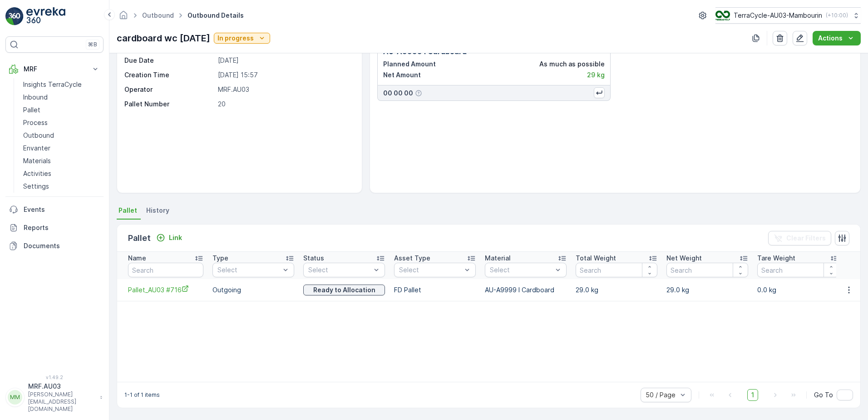  What do you see at coordinates (37, 148) in the screenshot?
I see `p: Envanter` at bounding box center [37, 148].